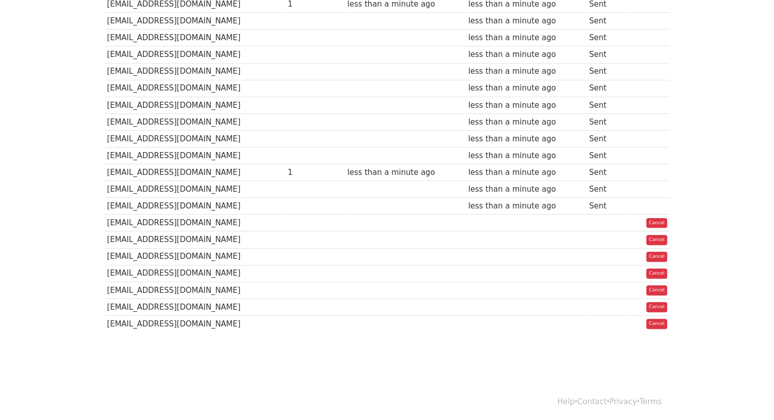 The image size is (774, 420). Describe the element at coordinates (623, 402) in the screenshot. I see `a: Privacy` at that location.